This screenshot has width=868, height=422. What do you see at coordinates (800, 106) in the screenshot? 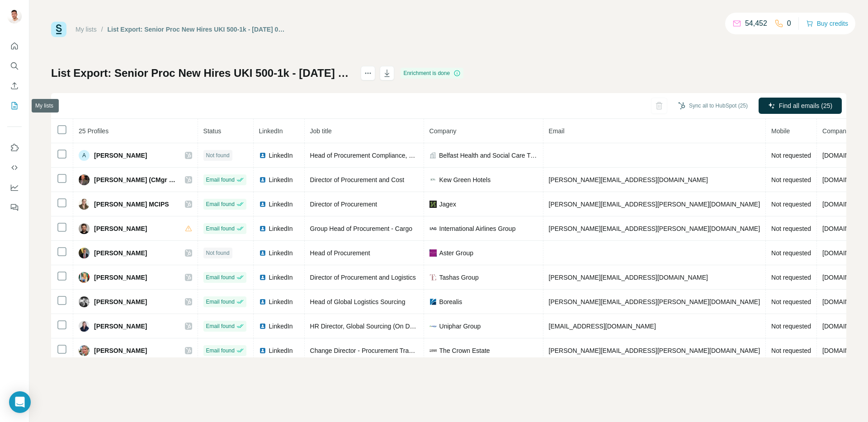
I see `button: Find all emails (25)` at bounding box center [800, 106].